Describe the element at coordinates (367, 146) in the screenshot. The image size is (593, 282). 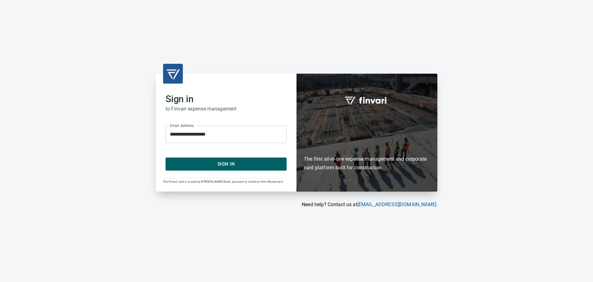
I see `h6: The first all-in-one expense management and corporate card platform built for construction.` at that location.